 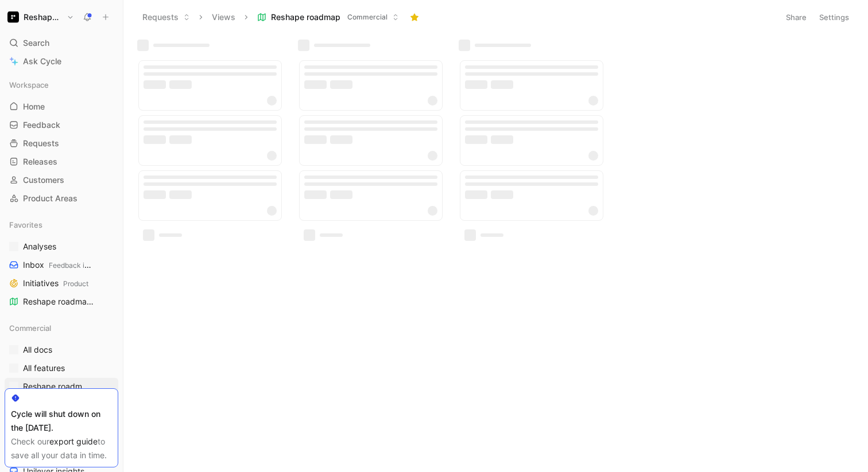 What do you see at coordinates (62, 125) in the screenshot?
I see `a: Feedback` at bounding box center [62, 125].